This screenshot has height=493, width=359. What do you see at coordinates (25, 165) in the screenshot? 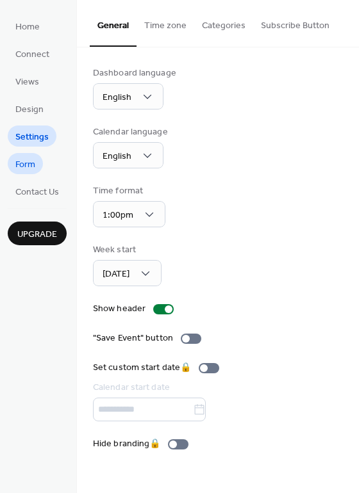
I see `span: Form` at bounding box center [25, 165].